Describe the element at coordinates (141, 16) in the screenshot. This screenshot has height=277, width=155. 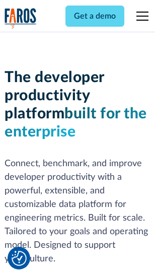
I see `div: menu` at that location.